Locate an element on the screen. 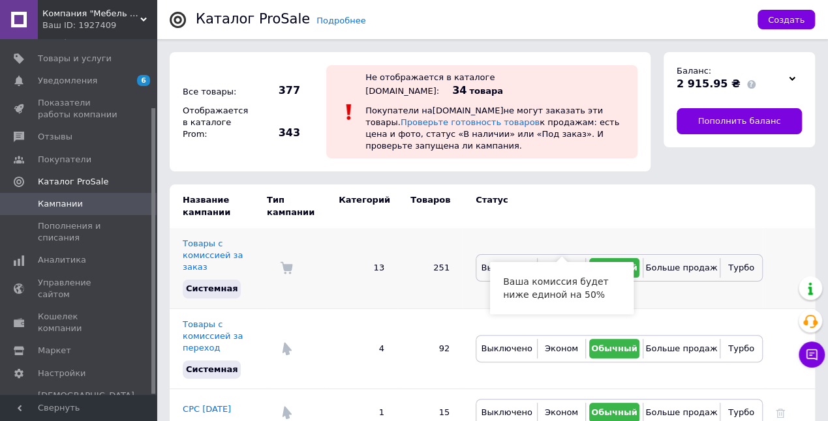 The height and width of the screenshot is (421, 828). td: Статус is located at coordinates (612, 206).